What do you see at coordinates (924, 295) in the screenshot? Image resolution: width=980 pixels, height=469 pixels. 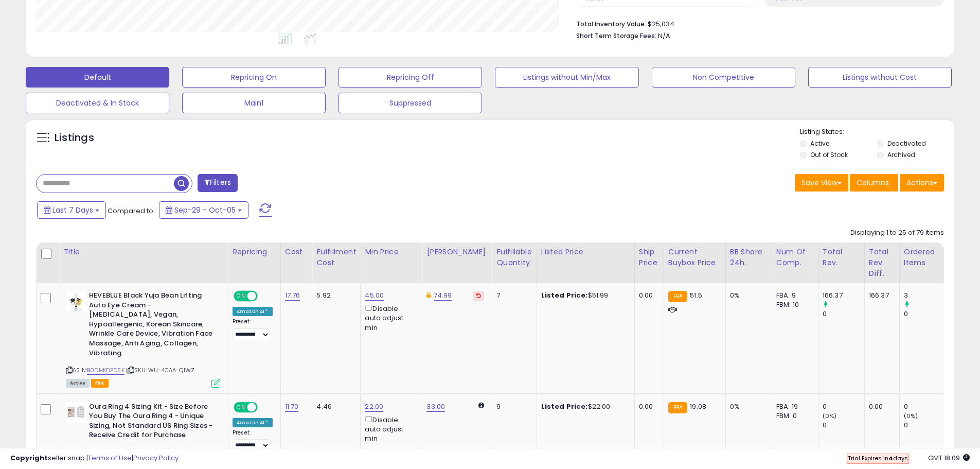 I see `div: 3` at bounding box center [924, 295].